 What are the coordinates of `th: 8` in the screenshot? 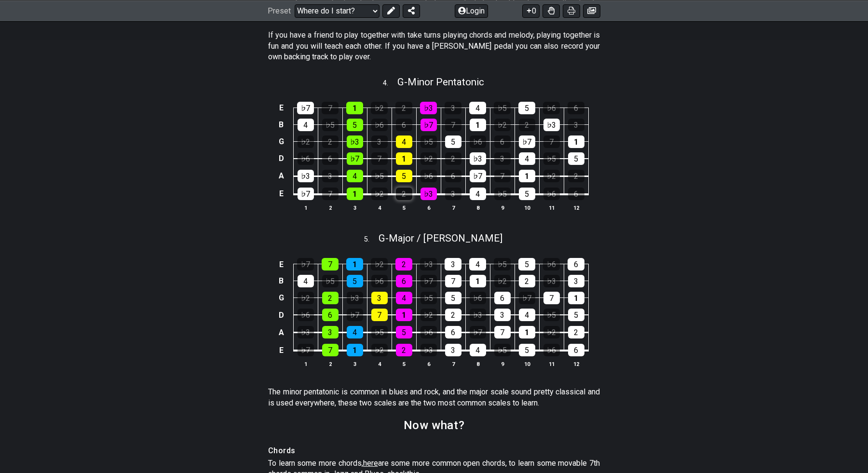 It's located at (477, 207).